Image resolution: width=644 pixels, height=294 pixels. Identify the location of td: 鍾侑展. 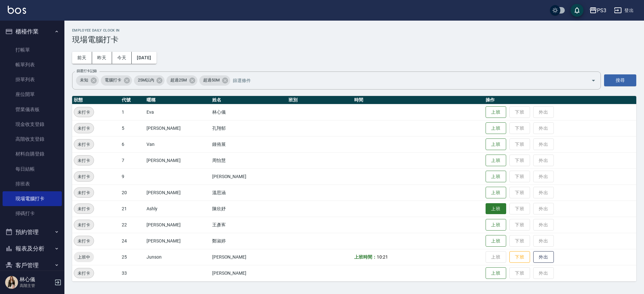
(249, 144).